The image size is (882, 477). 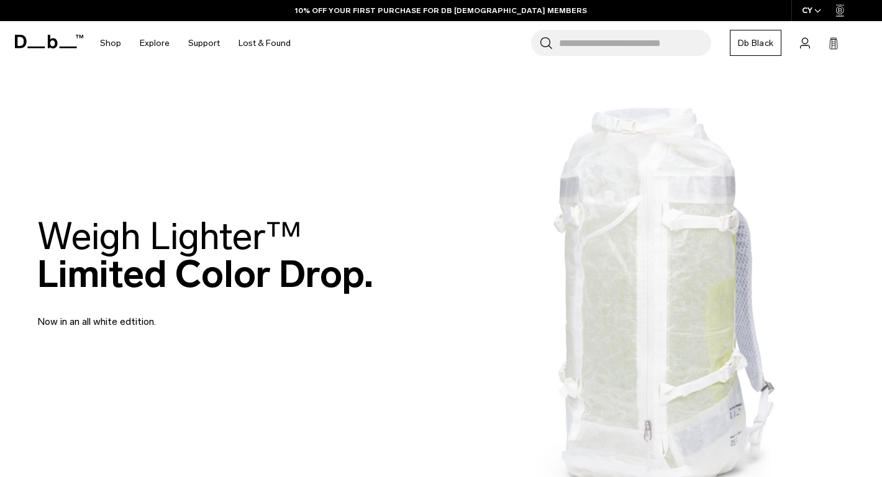 I want to click on a: Support, so click(x=204, y=43).